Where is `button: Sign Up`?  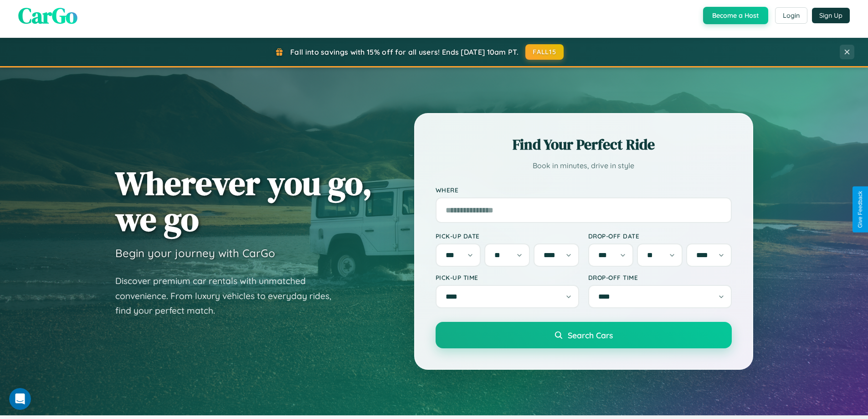
button: Sign Up is located at coordinates (831, 16).